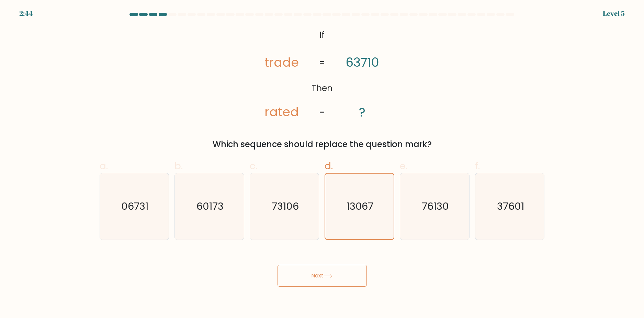 The height and width of the screenshot is (318, 644). Describe the element at coordinates (285, 206) in the screenshot. I see `text: 73106` at that location.